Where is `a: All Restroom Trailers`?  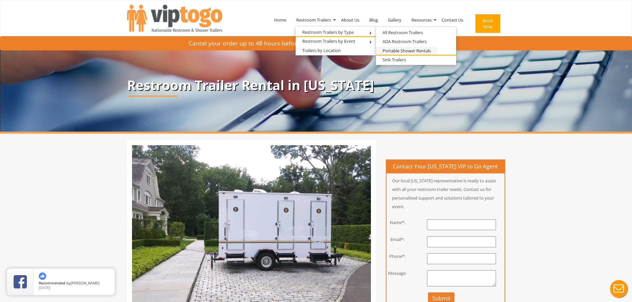 a: All Restroom Trailers is located at coordinates (403, 33).